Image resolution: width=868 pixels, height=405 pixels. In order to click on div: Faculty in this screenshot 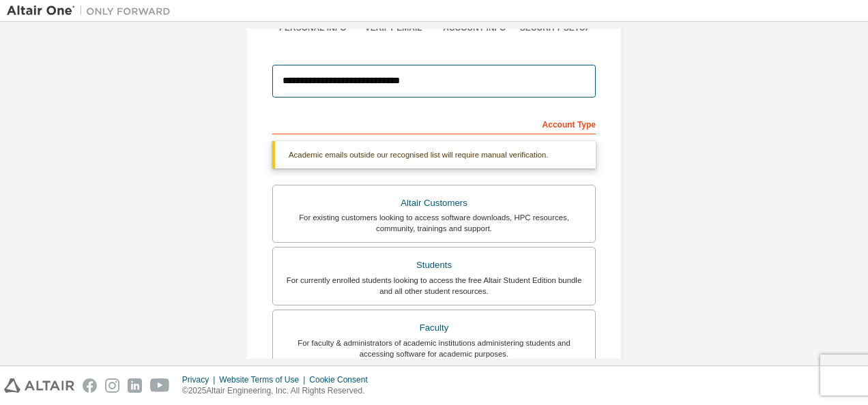, I will do `click(434, 328)`.